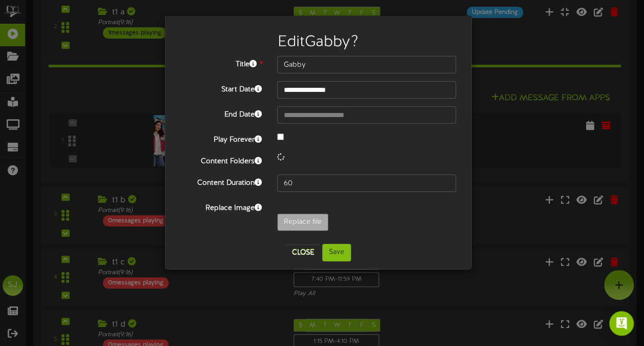 This screenshot has height=346, width=644. Describe the element at coordinates (366, 65) in the screenshot. I see `input: Title` at that location.